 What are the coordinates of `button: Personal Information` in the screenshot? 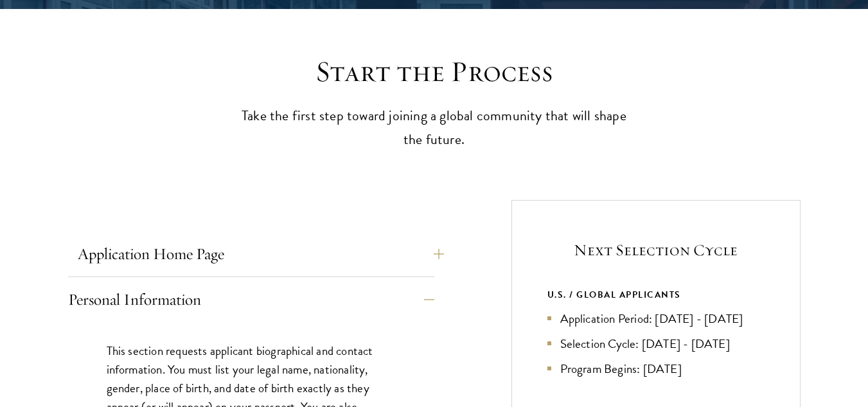 It's located at (252, 300).